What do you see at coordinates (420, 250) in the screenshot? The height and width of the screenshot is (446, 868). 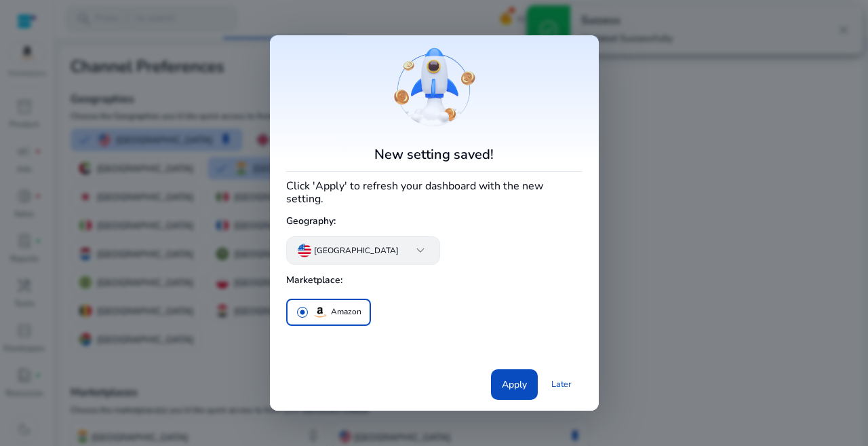 I see `span: keyboard_arrow_down` at bounding box center [420, 250].